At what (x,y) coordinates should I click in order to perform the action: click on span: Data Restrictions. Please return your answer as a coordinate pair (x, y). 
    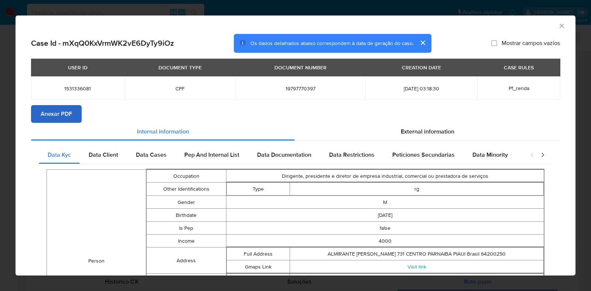
    Looking at the image, I should click on (352, 155).